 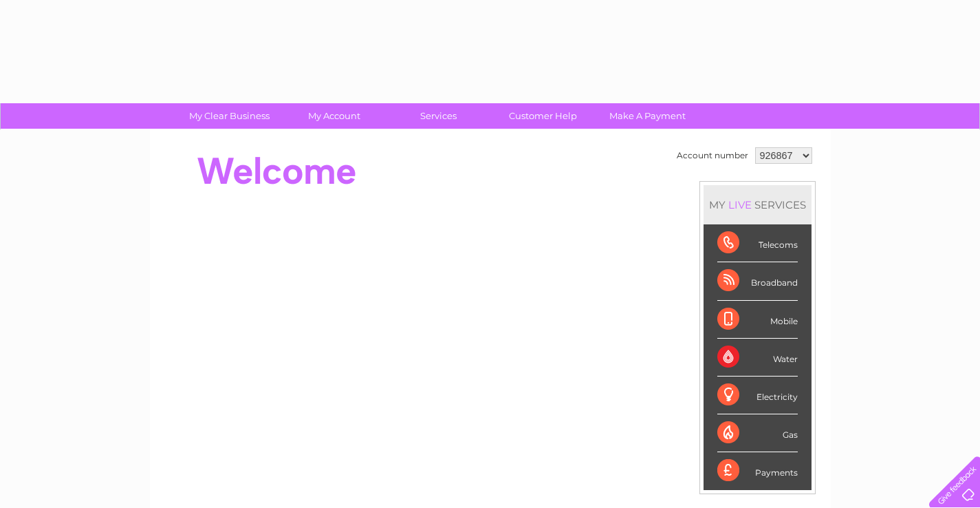 What do you see at coordinates (229, 115) in the screenshot?
I see `a: My Clear Business` at bounding box center [229, 115].